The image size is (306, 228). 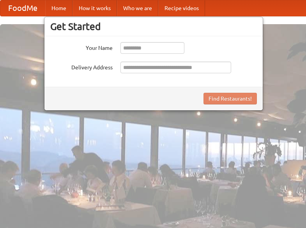 I want to click on button: Find Restaurants!, so click(x=230, y=99).